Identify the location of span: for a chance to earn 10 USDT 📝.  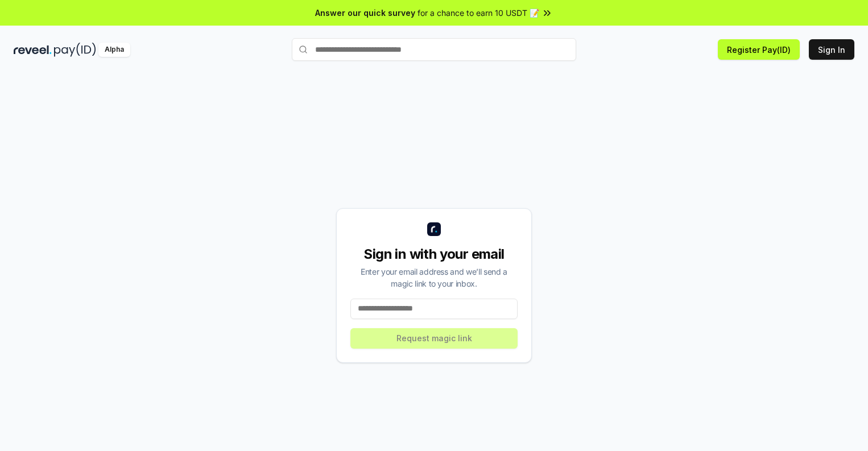
(479, 12).